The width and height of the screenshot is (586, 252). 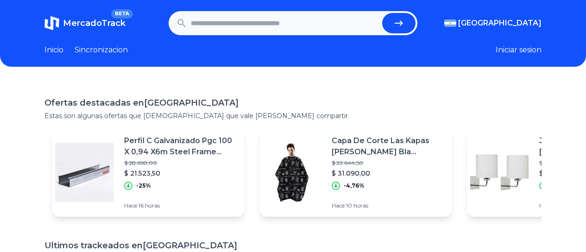 I want to click on p: Hace 16 horas, so click(x=181, y=206).